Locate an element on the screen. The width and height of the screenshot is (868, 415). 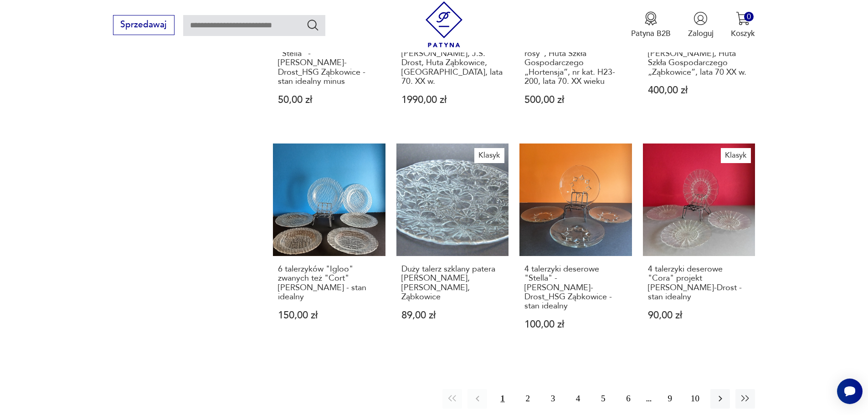
button: Patyna B2B is located at coordinates (651, 25).